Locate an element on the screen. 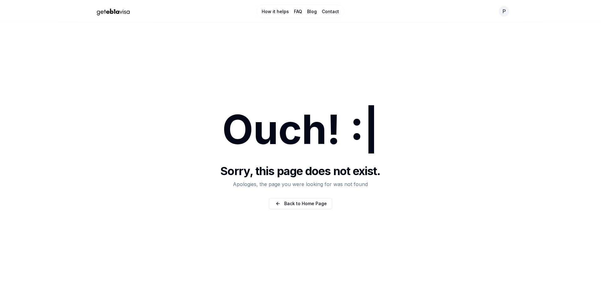 This screenshot has width=601, height=296. a: How it helps is located at coordinates (275, 12).